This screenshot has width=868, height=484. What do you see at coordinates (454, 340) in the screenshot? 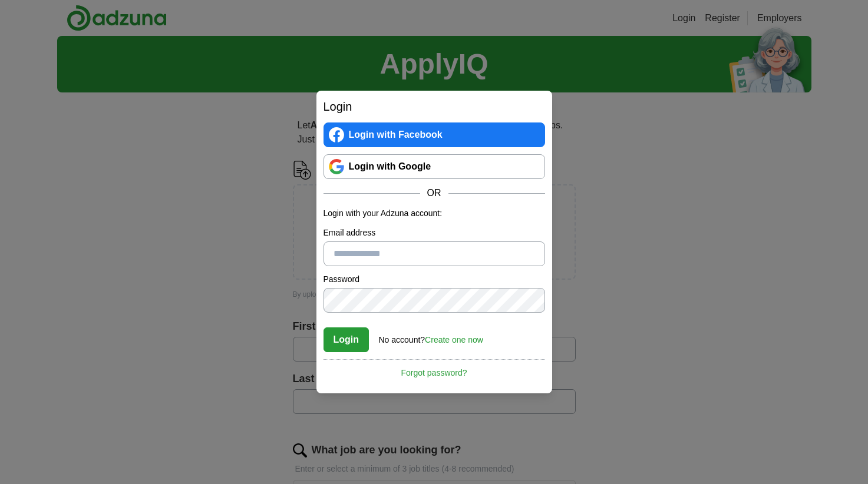
I see `a: Create one now` at bounding box center [454, 340].